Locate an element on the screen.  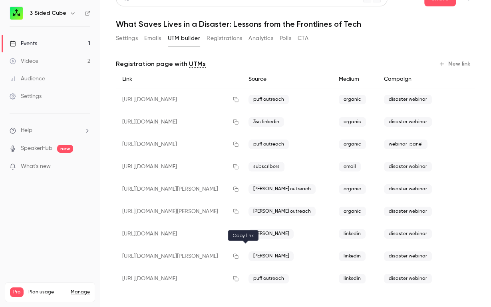
li: help-dropdown-opener is located at coordinates (50, 130).